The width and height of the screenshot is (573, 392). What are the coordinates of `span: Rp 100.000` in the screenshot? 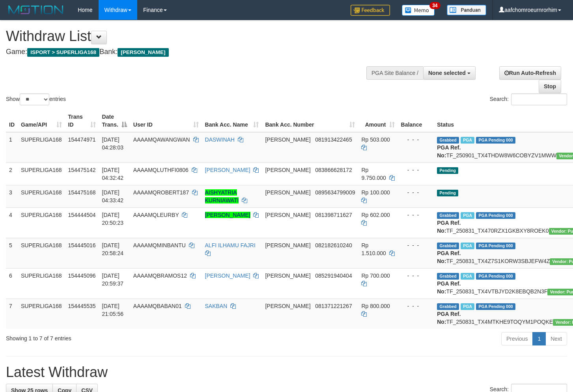 It's located at (375, 192).